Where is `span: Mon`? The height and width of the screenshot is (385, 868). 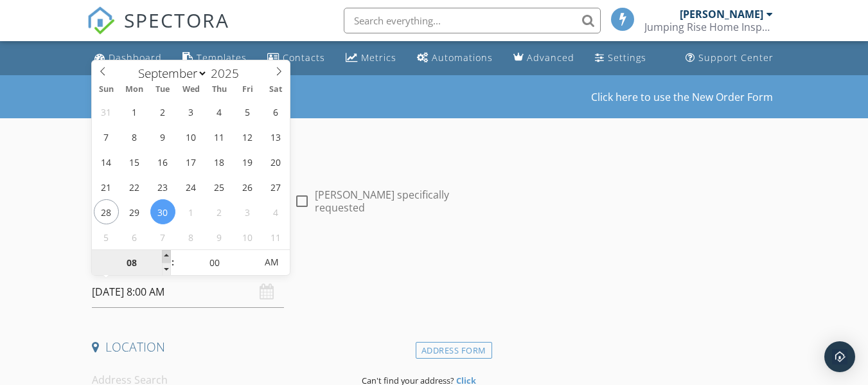
span: Mon is located at coordinates (134, 89).